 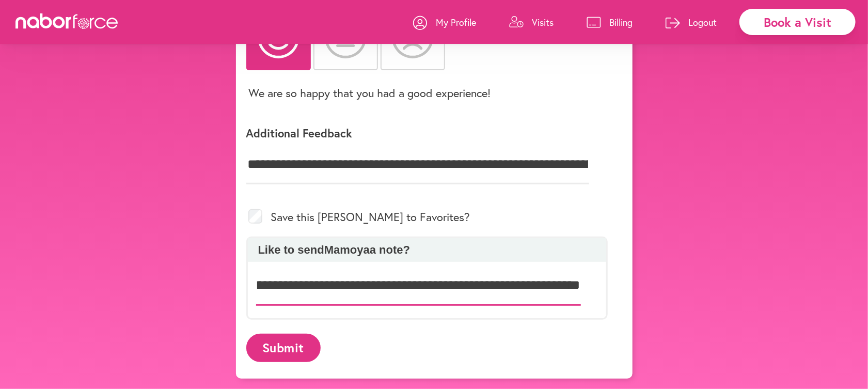 What do you see at coordinates (284, 347) in the screenshot?
I see `button: Submit` at bounding box center [284, 347].